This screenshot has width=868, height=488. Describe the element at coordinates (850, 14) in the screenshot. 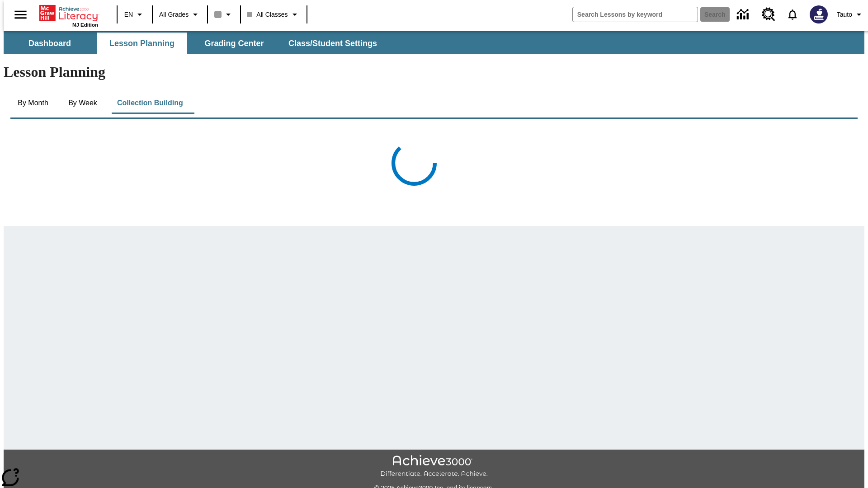

I see `button: Profile/Settings` at that location.